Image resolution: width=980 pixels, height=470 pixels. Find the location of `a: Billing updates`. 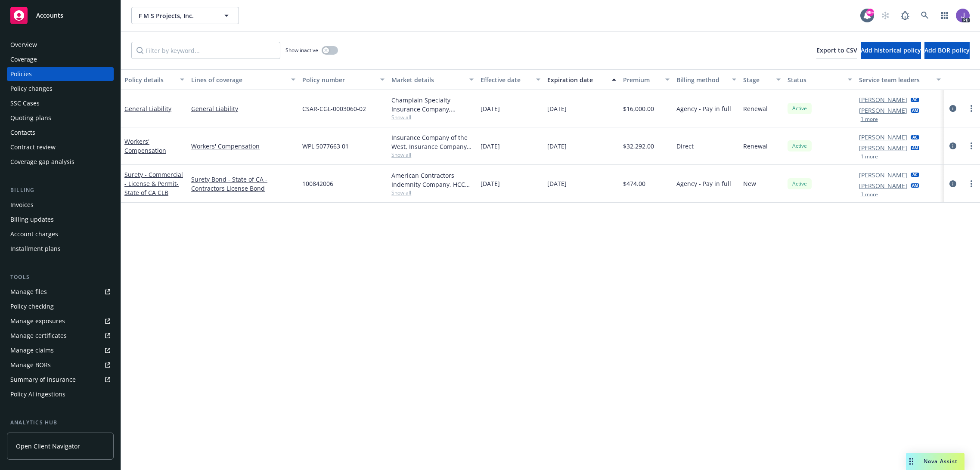

a: Billing updates is located at coordinates (60, 219).